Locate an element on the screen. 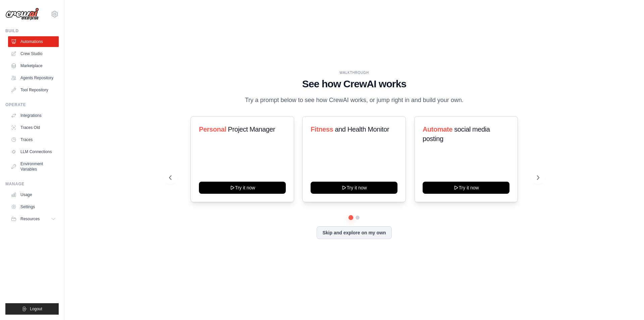 The image size is (644, 320). div: Manage is located at coordinates (32, 184).